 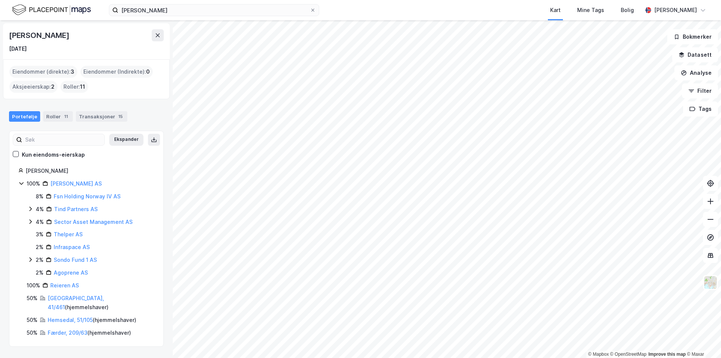 What do you see at coordinates (43, 72) in the screenshot?
I see `div: Eiendommer (direkte) :` at bounding box center [43, 72].